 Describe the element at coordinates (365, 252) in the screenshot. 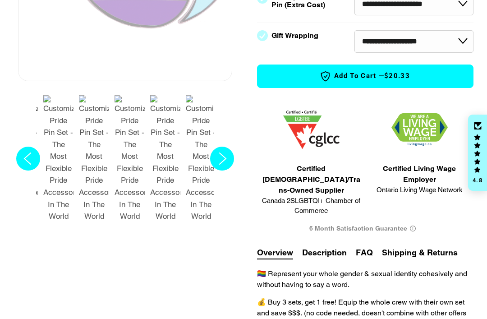

I see `button: FAQ` at that location.